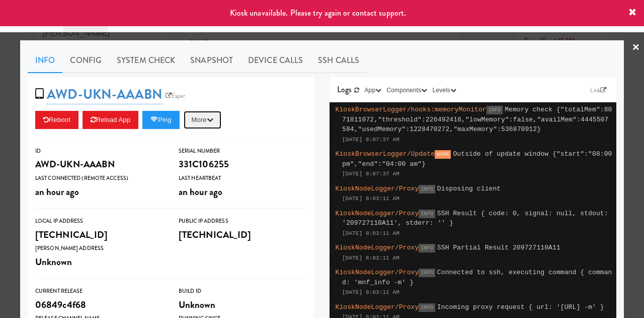  I want to click on span: Disposing client, so click(469, 189).